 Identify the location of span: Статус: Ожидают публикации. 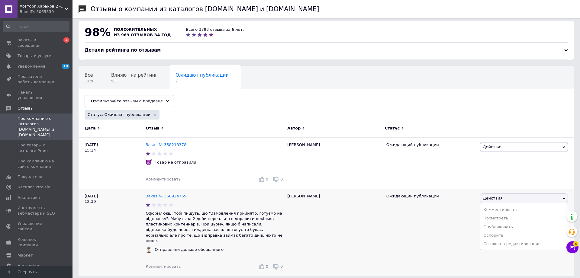
(119, 115).